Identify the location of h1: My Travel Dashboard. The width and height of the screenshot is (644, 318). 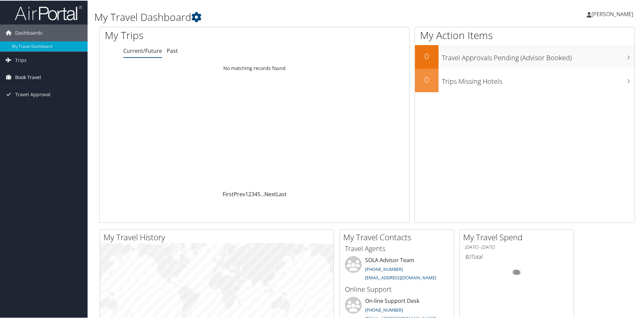
(276, 17).